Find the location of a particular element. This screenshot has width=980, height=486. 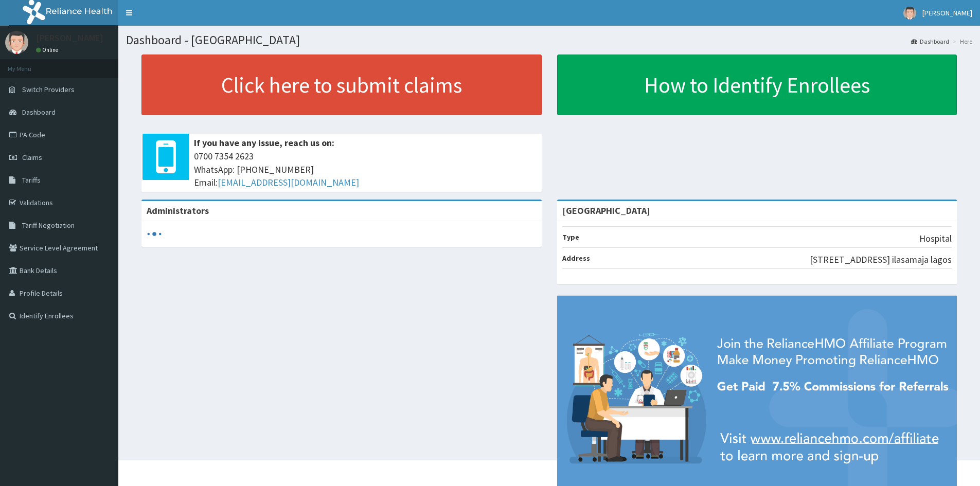

svg: audio-loading is located at coordinates (155, 234).